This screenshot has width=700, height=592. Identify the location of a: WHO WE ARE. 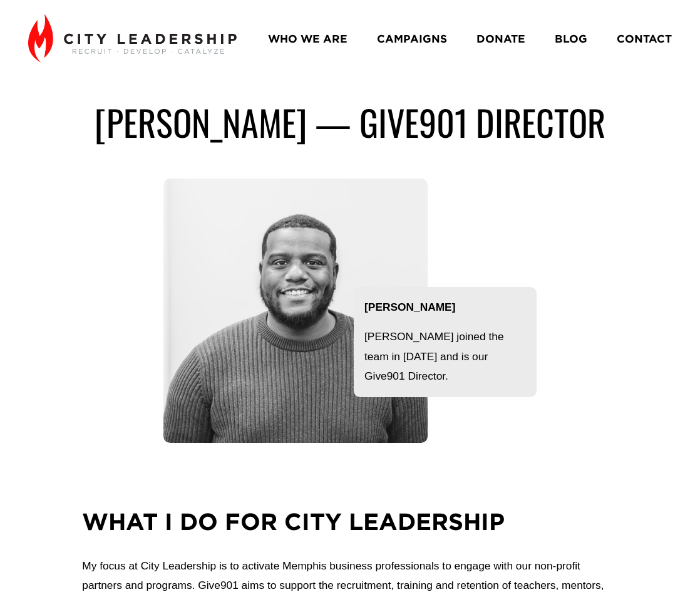
(308, 38).